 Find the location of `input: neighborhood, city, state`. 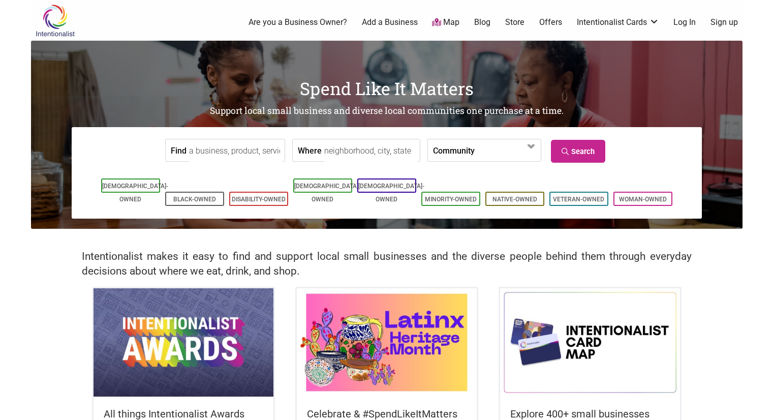

input: neighborhood, city, state is located at coordinates (371, 150).